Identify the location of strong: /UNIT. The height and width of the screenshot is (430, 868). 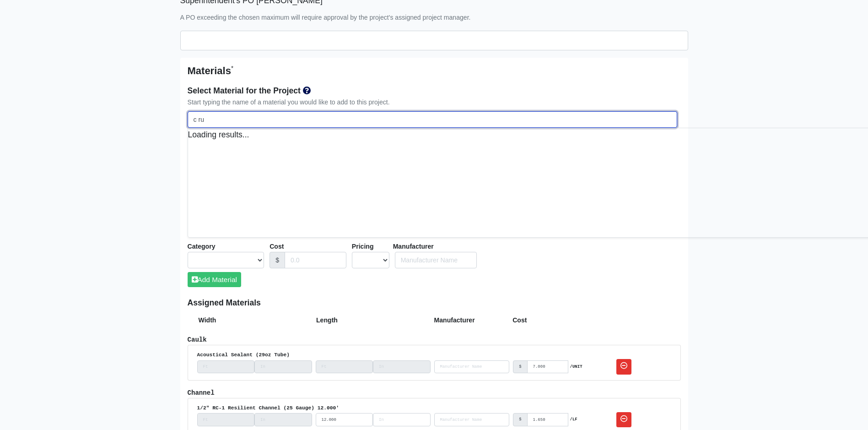
(576, 367).